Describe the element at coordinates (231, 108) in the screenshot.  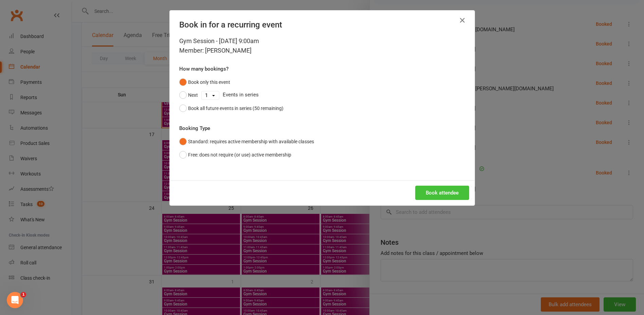
I see `button: Book all future events in series (50 remaining)` at that location.